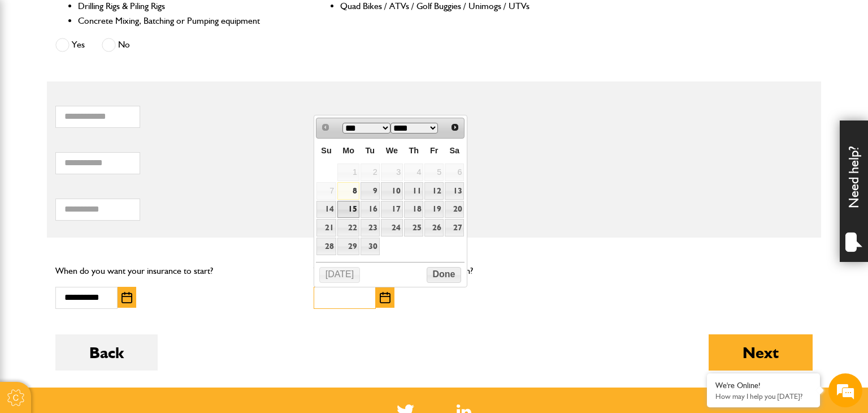  Describe the element at coordinates (391, 227) in the screenshot. I see `a: 24` at that location.